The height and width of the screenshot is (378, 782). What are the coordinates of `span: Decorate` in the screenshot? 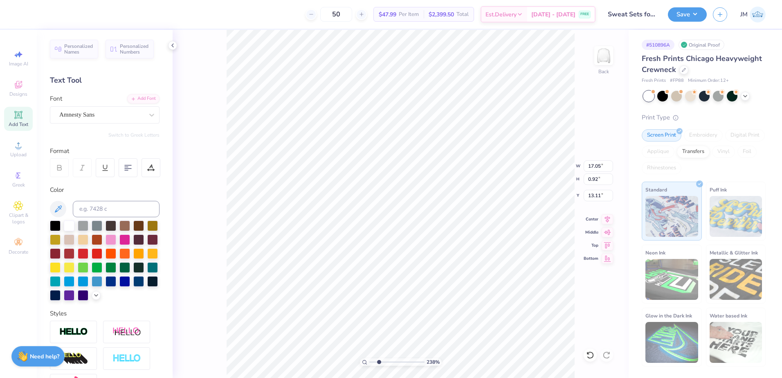 It's located at (18, 252).